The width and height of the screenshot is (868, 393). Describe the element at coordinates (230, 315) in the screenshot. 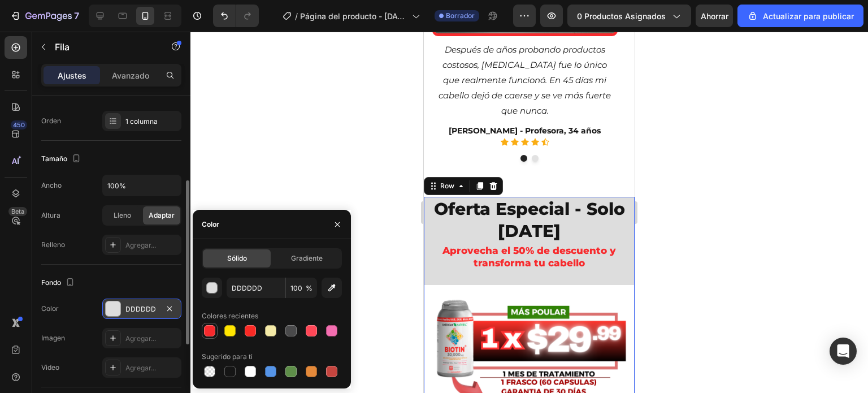

I see `font: Colores recientes` at that location.